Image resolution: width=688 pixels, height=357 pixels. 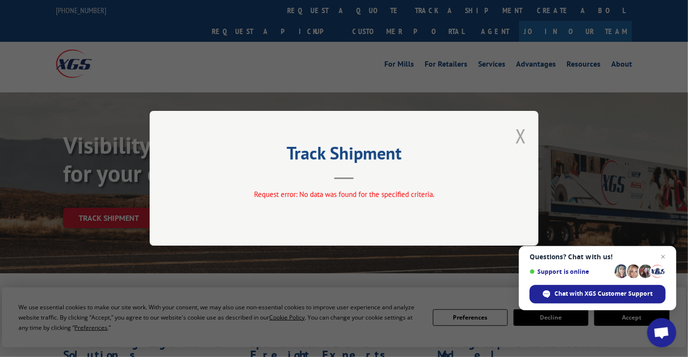 I want to click on button: Close modal, so click(x=521, y=136).